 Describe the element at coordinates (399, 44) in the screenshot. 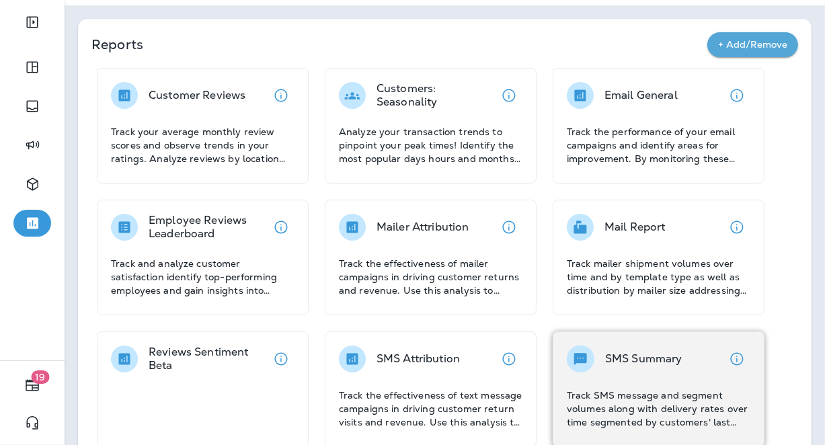

I see `p: Reports` at that location.